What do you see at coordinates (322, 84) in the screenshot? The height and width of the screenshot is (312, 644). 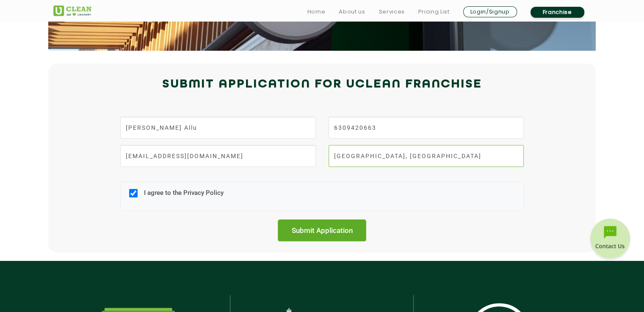 I see `h2: Submit Application for UCLEAN FRANCHISE` at bounding box center [322, 84].